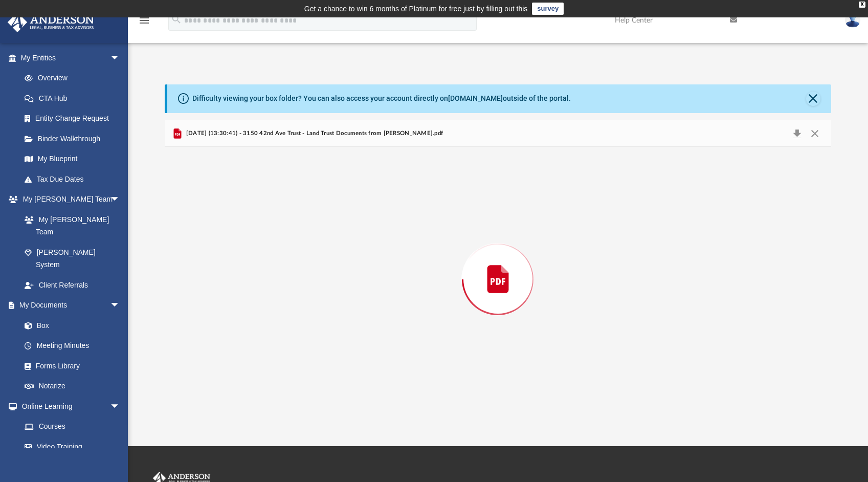 Image resolution: width=868 pixels, height=482 pixels. I want to click on a: Meeting Minutes, so click(72, 346).